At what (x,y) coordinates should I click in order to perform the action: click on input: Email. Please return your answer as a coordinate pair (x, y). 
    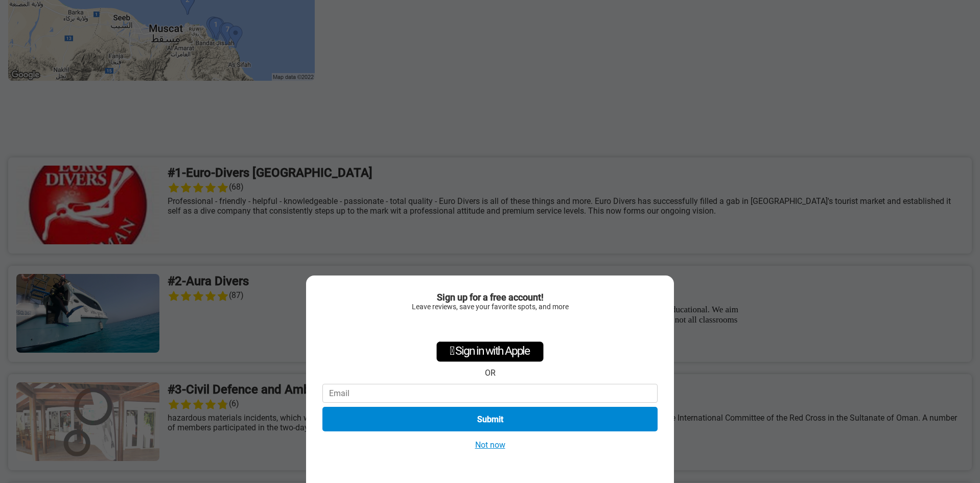
    Looking at the image, I should click on (490, 393).